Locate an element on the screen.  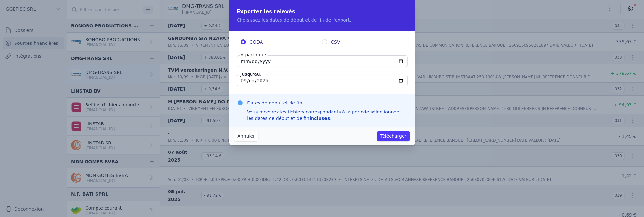
input: CODA is located at coordinates (243, 42).